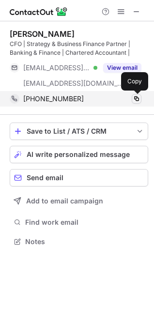 The height and width of the screenshot is (309, 154). What do you see at coordinates (39, 12) in the screenshot?
I see `img: ContactOut v5.3.10` at bounding box center [39, 12].